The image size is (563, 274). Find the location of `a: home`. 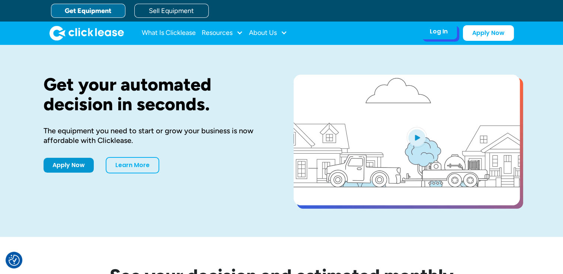

a: home is located at coordinates (87, 33).